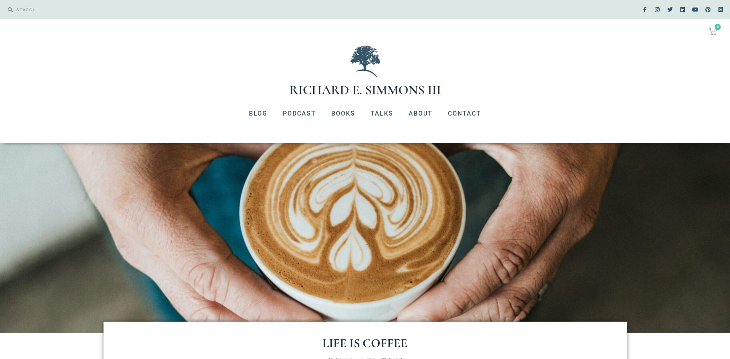 This screenshot has width=730, height=359. What do you see at coordinates (343, 114) in the screenshot?
I see `a: Books` at bounding box center [343, 114].